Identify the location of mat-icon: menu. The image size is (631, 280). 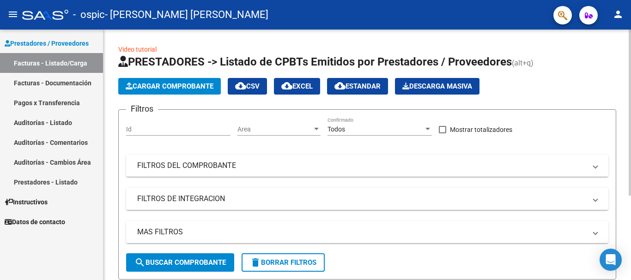
(13, 14).